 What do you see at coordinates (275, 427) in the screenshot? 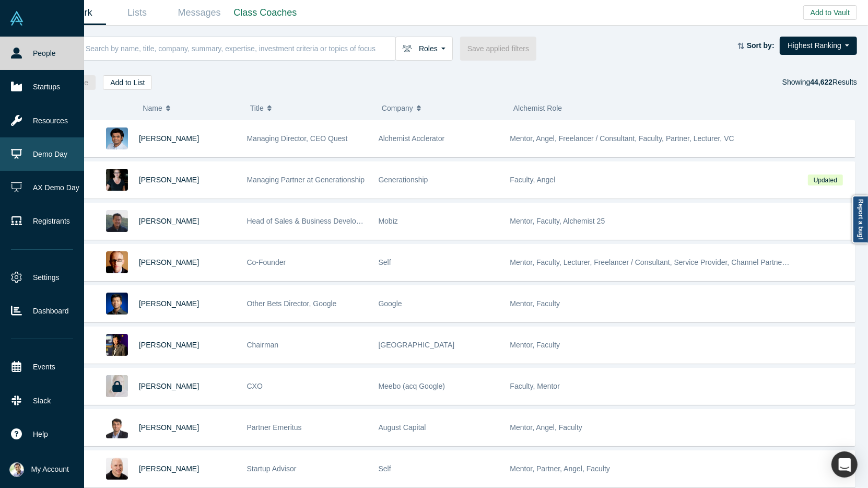
I see `span: Partner Emeritus` at bounding box center [275, 427].